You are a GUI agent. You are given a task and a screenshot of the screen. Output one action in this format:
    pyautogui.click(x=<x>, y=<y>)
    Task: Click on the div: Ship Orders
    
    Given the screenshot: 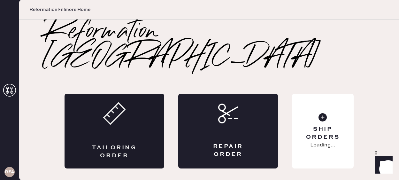 What is the action you would take?
    pyautogui.click(x=323, y=133)
    